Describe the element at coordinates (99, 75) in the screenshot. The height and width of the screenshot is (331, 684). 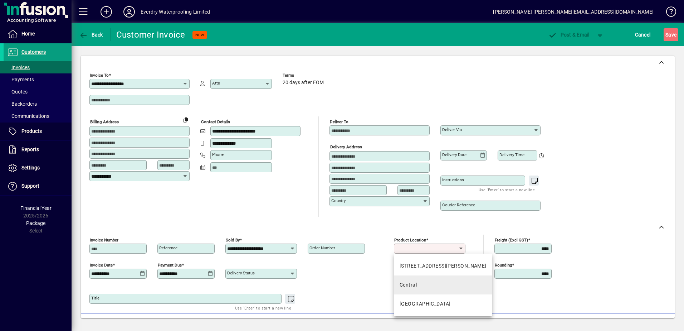
I see `mat-label: Invoice To` at that location.